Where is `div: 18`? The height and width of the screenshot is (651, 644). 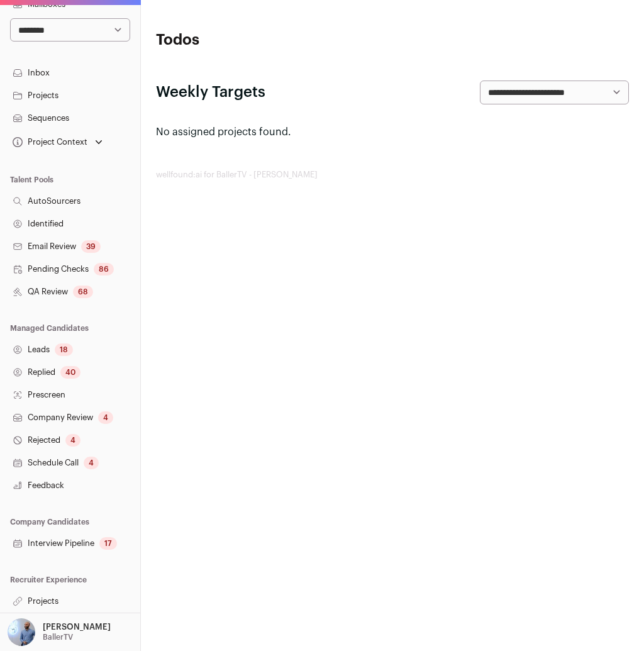 div: 18 is located at coordinates (63, 350).